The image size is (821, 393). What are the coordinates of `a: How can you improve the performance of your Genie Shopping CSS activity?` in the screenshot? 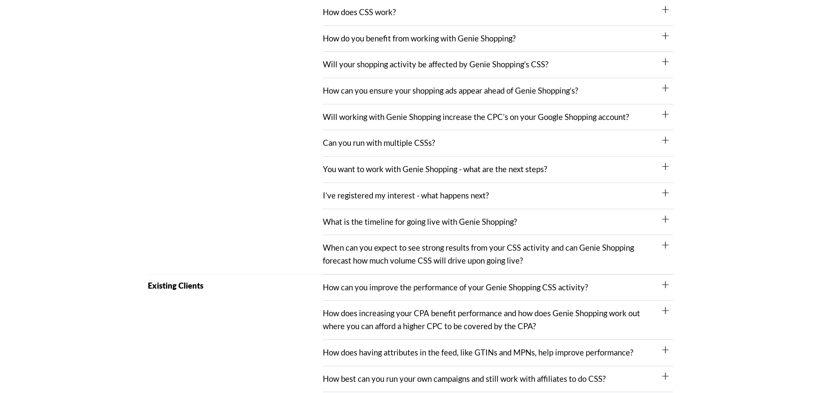 It's located at (455, 287).